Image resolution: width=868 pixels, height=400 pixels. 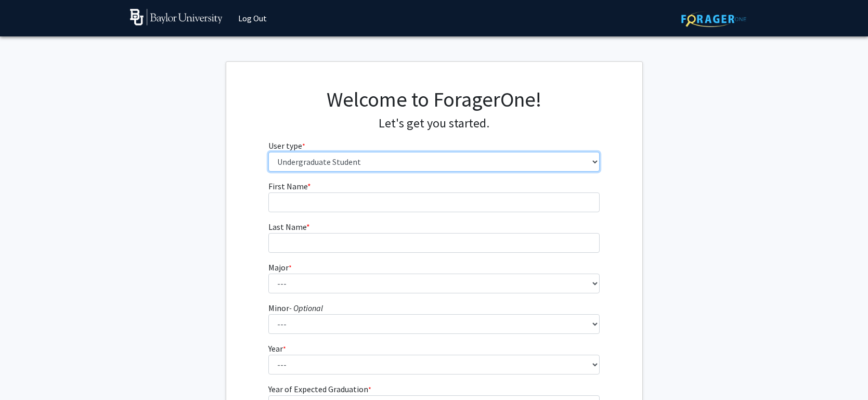 What do you see at coordinates (714, 19) in the screenshot?
I see `img: ForagerOne Logo` at bounding box center [714, 19].